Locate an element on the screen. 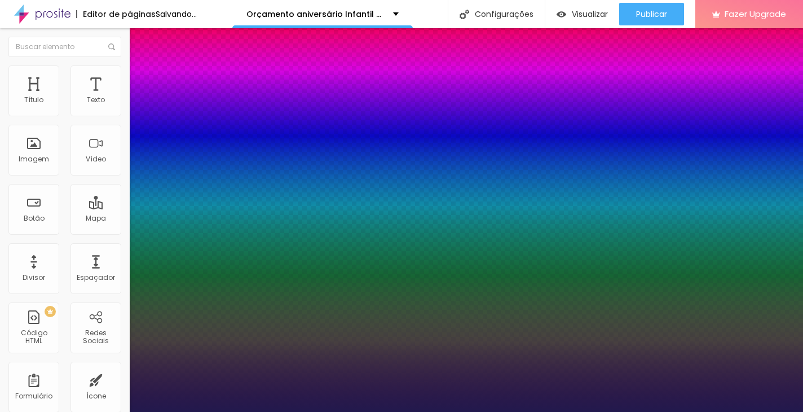 This screenshot has width=803, height=412. div: Título is located at coordinates (34, 100).